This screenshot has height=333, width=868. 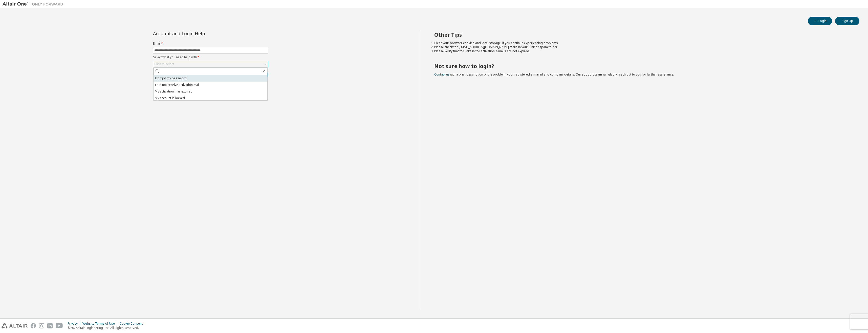 What do you see at coordinates (642, 66) in the screenshot?
I see `h2: Not sure how to login?` at bounding box center [642, 66].